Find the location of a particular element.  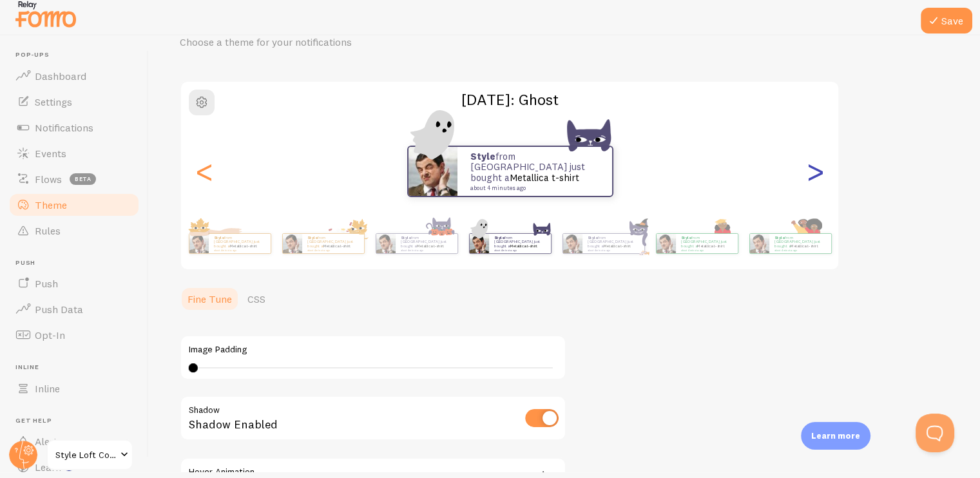

div: Learn more is located at coordinates (835, 435).